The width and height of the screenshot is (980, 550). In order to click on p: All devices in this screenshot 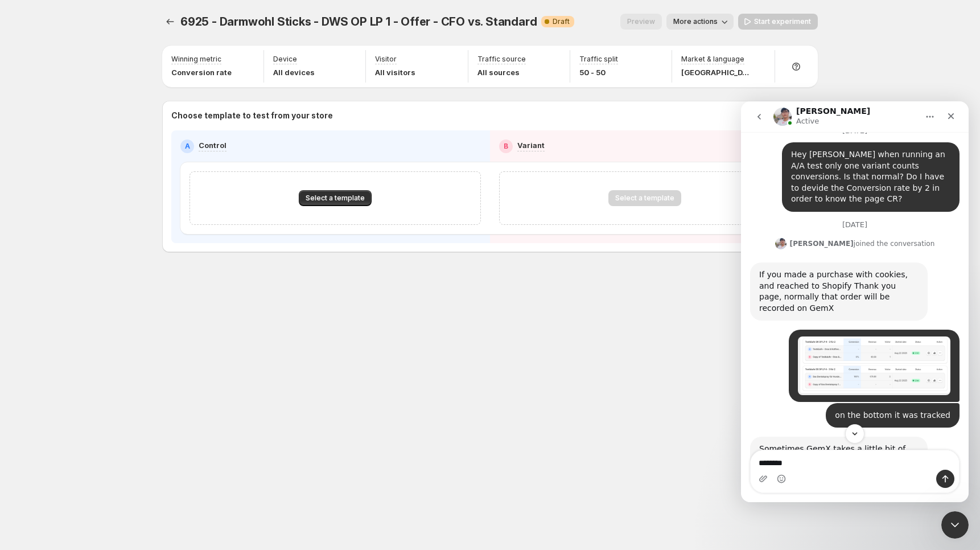, I will do `click(294, 72)`.